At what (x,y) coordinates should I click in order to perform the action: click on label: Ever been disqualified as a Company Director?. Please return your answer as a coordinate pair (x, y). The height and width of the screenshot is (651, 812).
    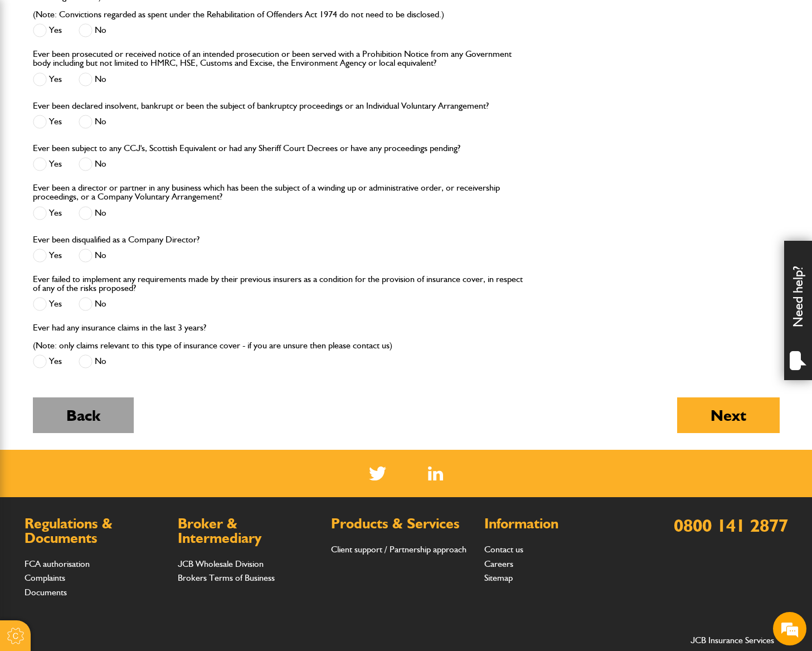
    Looking at the image, I should click on (116, 240).